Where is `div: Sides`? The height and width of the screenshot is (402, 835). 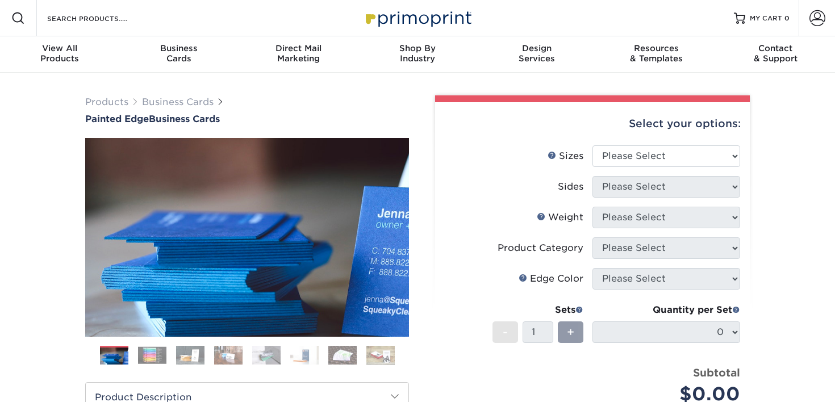 div: Sides is located at coordinates (570, 187).